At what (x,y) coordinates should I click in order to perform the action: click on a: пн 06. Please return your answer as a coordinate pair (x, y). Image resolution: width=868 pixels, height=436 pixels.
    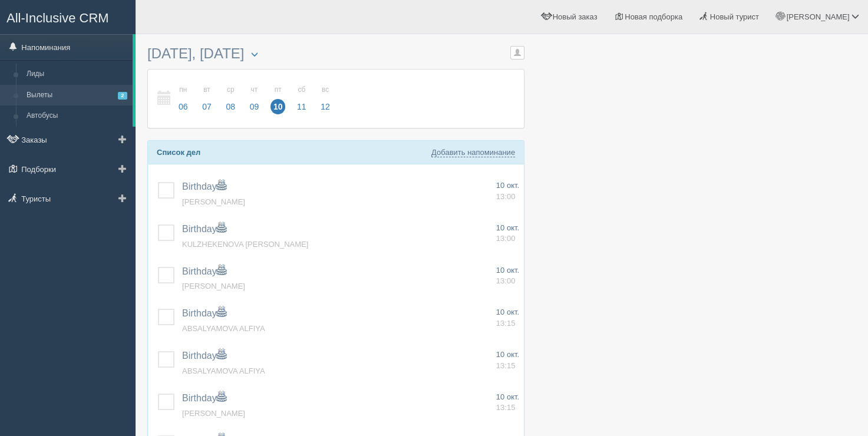
    Looking at the image, I should click on (183, 98).